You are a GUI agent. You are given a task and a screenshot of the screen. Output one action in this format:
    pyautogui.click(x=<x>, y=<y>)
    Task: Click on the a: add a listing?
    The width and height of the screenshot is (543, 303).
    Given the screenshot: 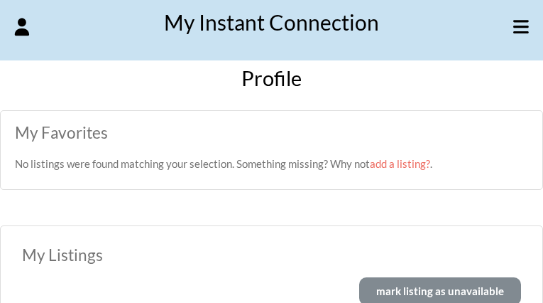 What is the action you would take?
    pyautogui.click(x=400, y=163)
    